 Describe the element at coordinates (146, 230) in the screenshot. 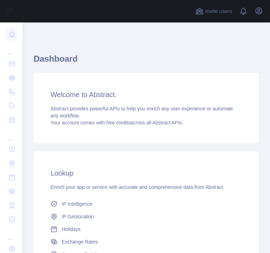

I see `a: Holidays` at that location.